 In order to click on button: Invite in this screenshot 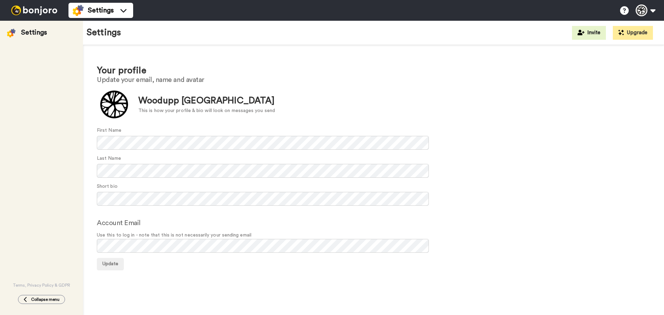, I will do `click(589, 33)`.